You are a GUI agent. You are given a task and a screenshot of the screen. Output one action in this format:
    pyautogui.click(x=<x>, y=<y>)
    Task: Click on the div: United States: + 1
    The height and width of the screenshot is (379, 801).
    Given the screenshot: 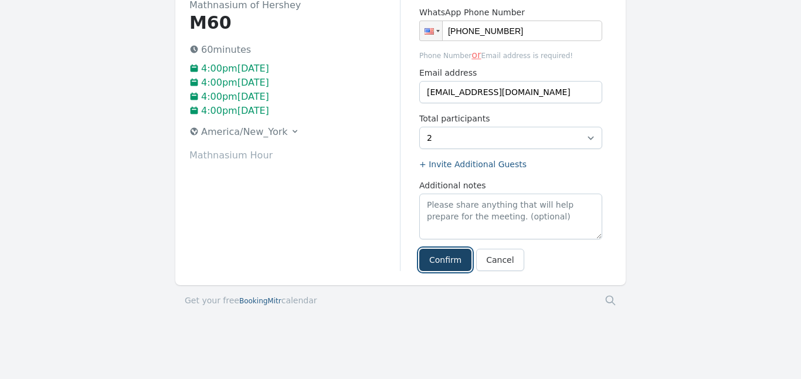 What is the action you would take?
    pyautogui.click(x=431, y=30)
    